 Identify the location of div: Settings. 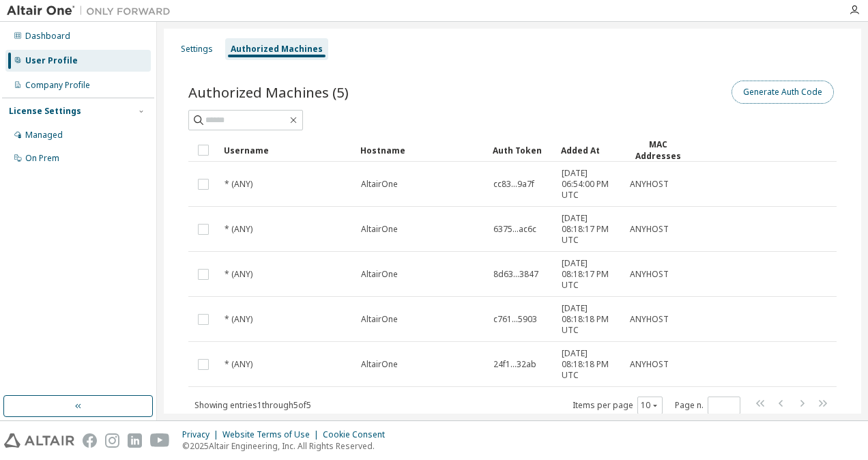
(197, 49).